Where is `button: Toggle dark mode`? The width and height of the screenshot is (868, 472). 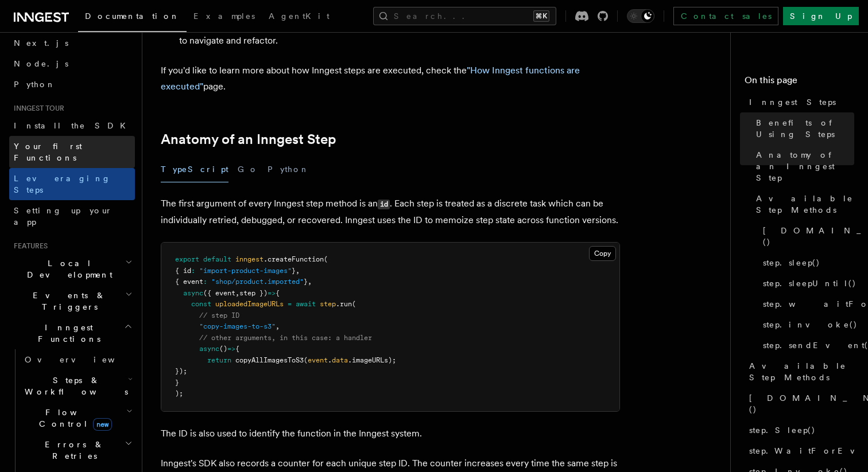 button: Toggle dark mode is located at coordinates (641, 16).